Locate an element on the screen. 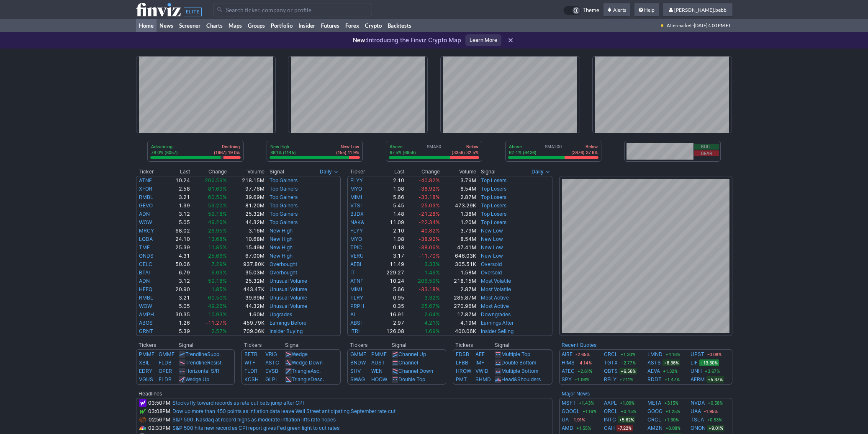 The height and width of the screenshot is (434, 868). a: UPST is located at coordinates (697, 354).